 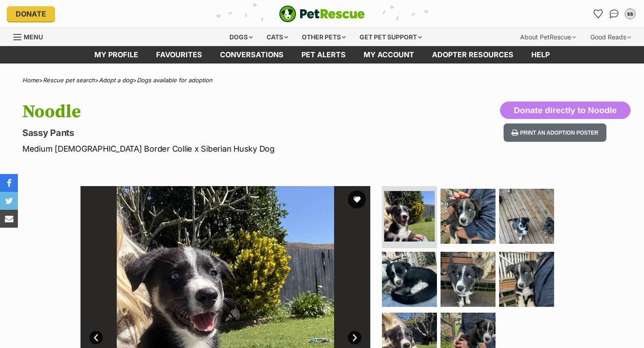 What do you see at coordinates (389, 54) in the screenshot?
I see `a: My account` at bounding box center [389, 54].